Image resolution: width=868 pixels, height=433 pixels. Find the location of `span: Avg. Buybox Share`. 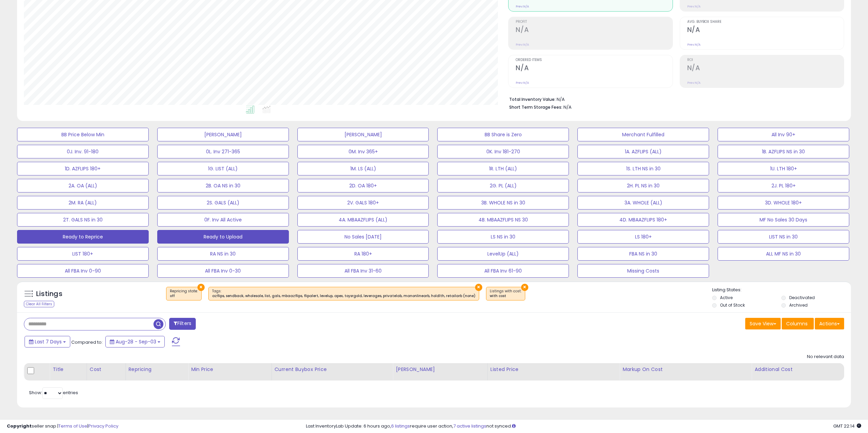

span: Avg. Buybox Share is located at coordinates (765, 22).